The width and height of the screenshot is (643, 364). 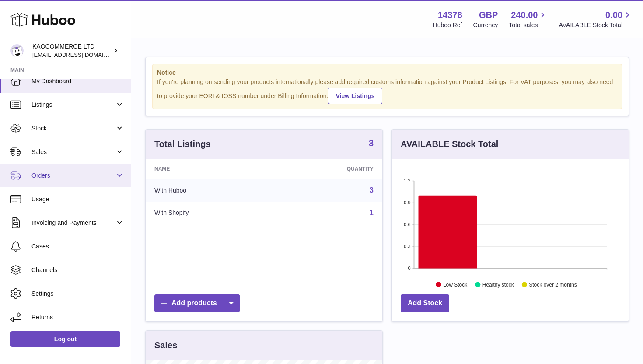 I want to click on span: Listings, so click(x=73, y=104).